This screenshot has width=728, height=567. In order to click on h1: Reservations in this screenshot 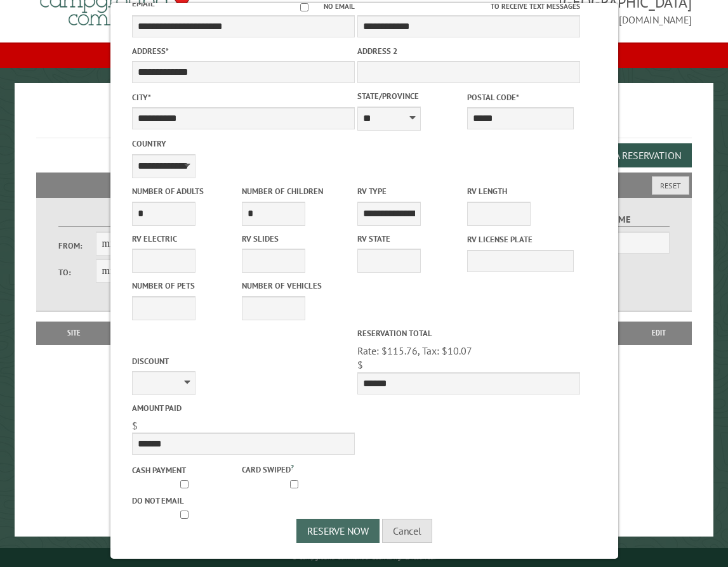, I will do `click(363, 121)`.